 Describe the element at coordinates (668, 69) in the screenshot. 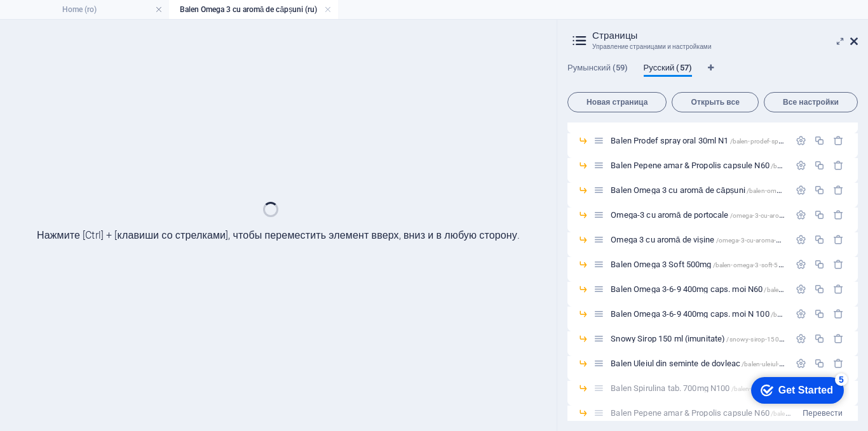

I see `span: Русский (57)` at that location.